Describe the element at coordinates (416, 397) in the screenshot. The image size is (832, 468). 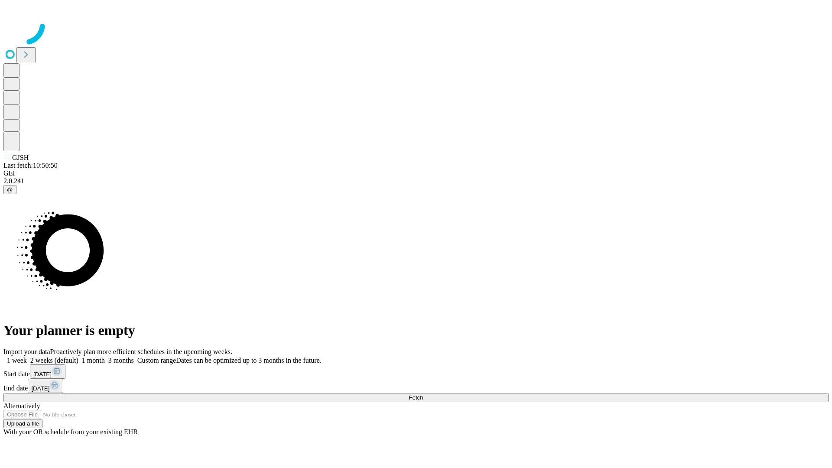
I see `span: Fetch` at that location.